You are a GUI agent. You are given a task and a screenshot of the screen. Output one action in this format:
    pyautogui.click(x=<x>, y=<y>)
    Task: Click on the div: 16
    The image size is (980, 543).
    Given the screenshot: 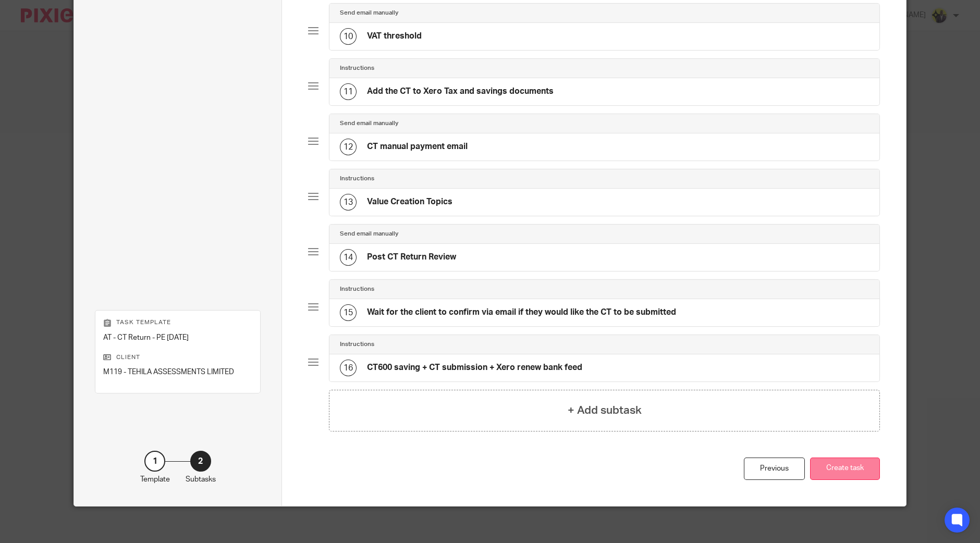 What is the action you would take?
    pyautogui.click(x=348, y=368)
    